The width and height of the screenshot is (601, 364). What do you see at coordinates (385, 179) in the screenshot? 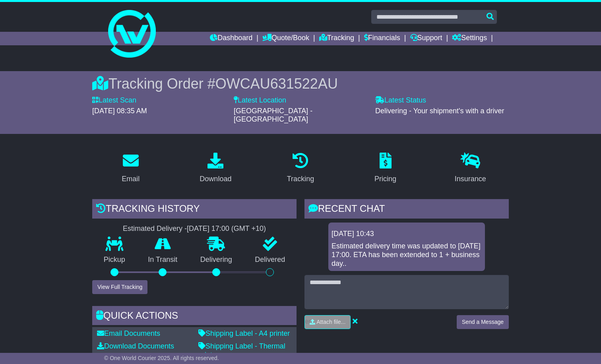
I see `div: Pricing` at bounding box center [385, 179].